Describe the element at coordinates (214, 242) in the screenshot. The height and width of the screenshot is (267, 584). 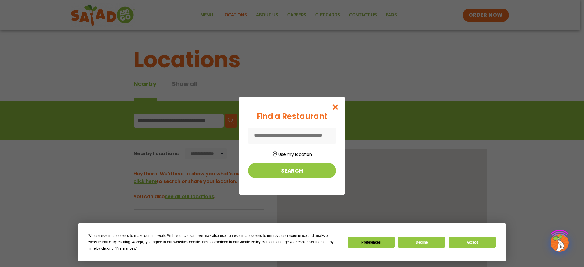
I see `div: We use essential cookies to make our site work. With your consent, we may also use non-essential ...` at that location.